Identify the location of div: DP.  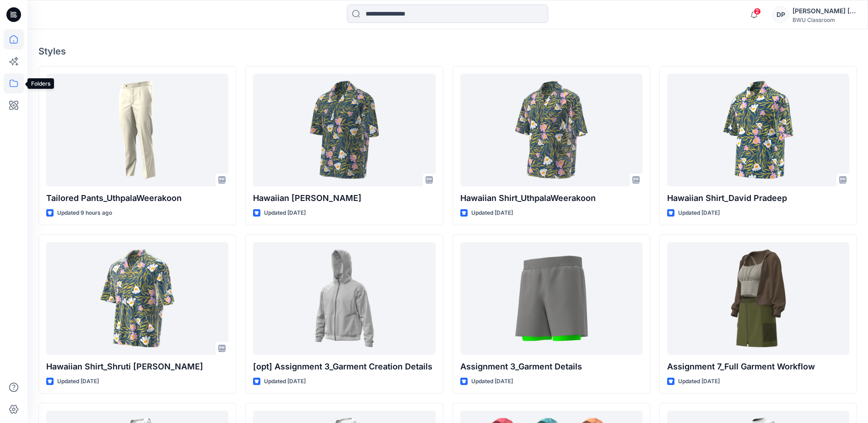
(780, 15).